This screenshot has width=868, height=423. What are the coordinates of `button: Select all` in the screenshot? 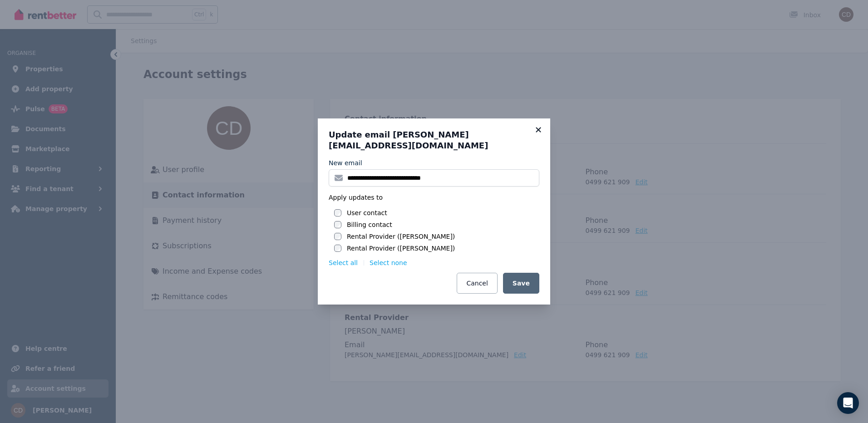 It's located at (343, 263).